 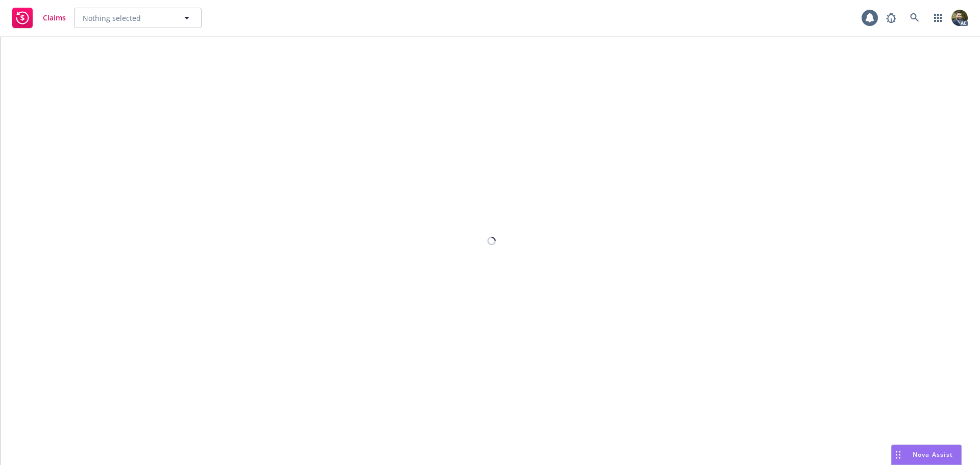 I want to click on a: Switch app, so click(x=938, y=18).